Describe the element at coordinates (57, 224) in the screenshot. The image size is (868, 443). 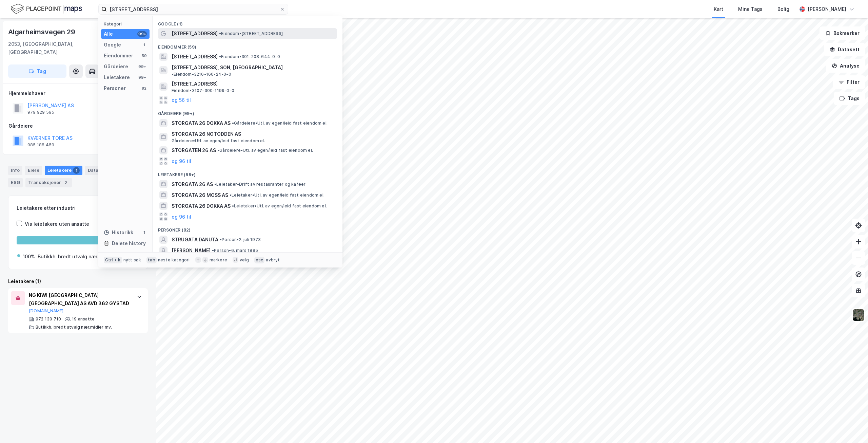
I see `div: Vis leietakere uten ansatte` at that location.